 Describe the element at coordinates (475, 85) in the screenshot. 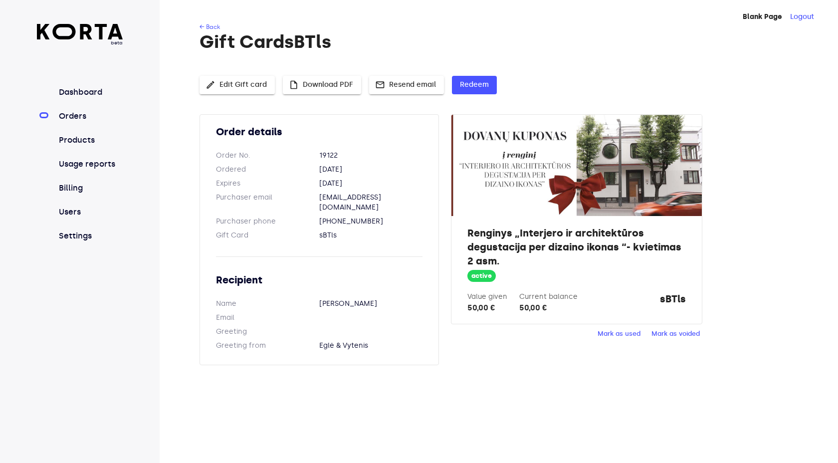

I see `span: Redeem` at that location.